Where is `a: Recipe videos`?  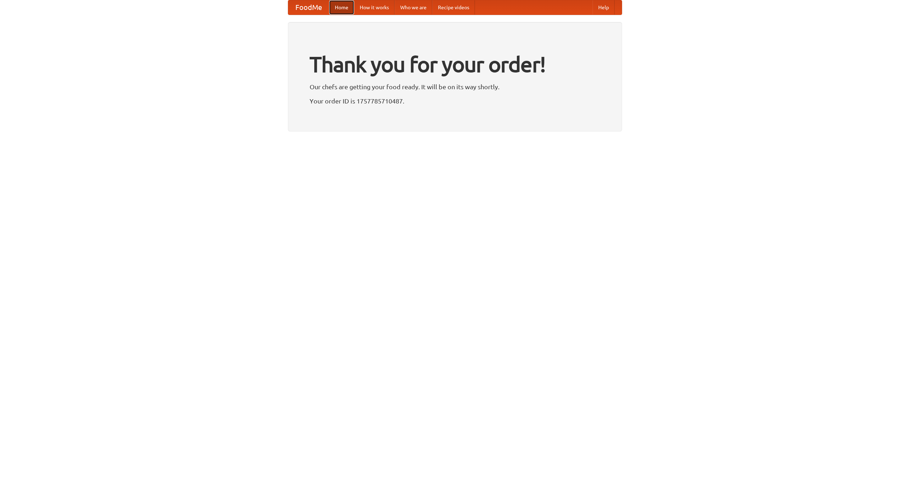 a: Recipe videos is located at coordinates (454, 7).